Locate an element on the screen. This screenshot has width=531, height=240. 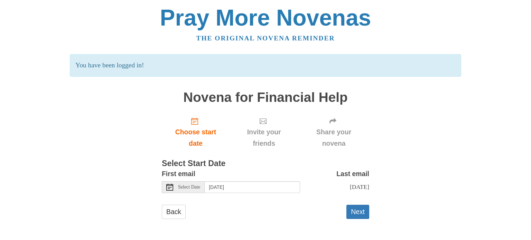
p: You have been logged in! is located at coordinates (265, 65).